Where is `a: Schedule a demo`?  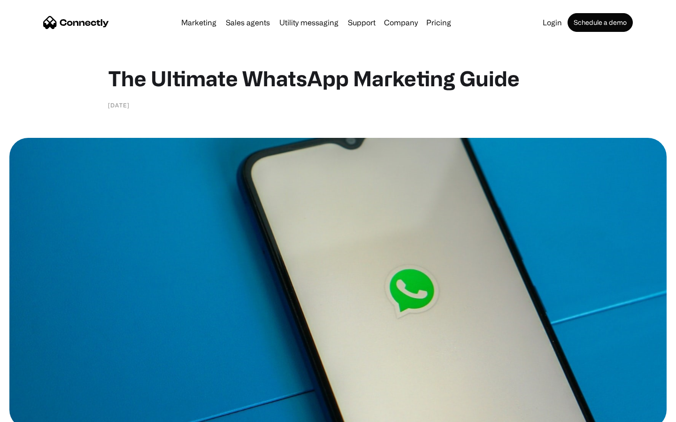 a: Schedule a demo is located at coordinates (600, 23).